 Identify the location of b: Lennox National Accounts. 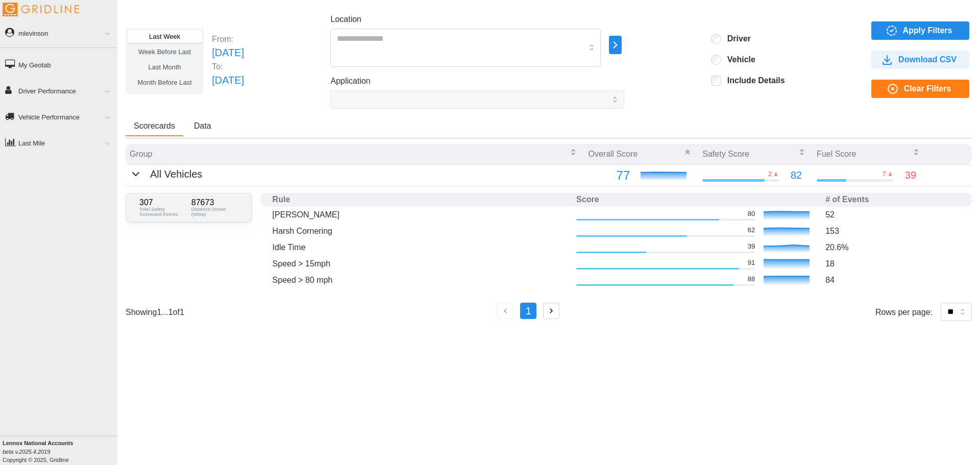
(38, 443).